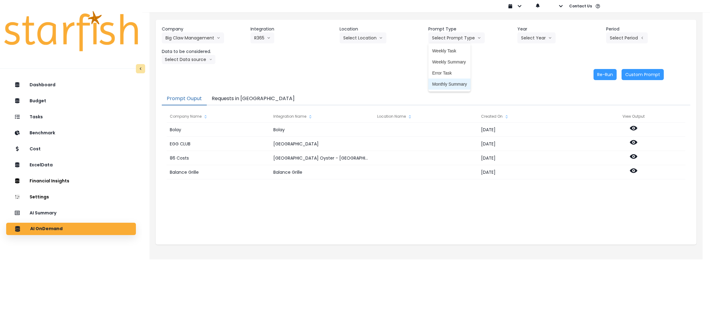 This screenshot has height=321, width=710. What do you see at coordinates (71, 101) in the screenshot?
I see `button: Budget` at bounding box center [71, 101].